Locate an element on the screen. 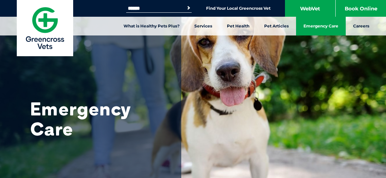  a: Careers is located at coordinates (361, 26).